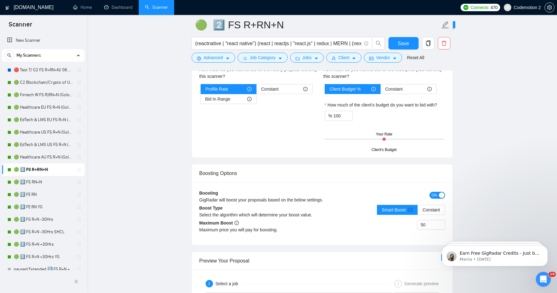 The width and height of the screenshot is (557, 293). What do you see at coordinates (43, 244) in the screenshot?
I see `a: 🟢 2️⃣ FS R+N +30Hrs` at bounding box center [43, 244].